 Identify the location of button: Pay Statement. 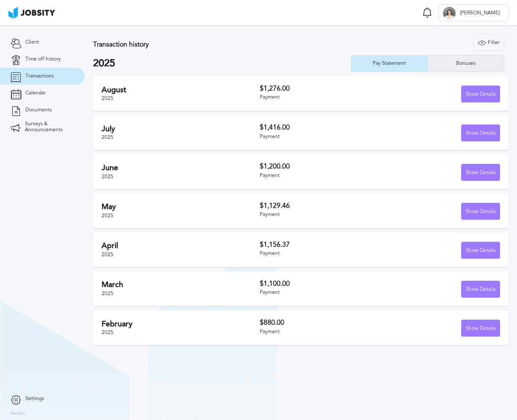
(389, 63).